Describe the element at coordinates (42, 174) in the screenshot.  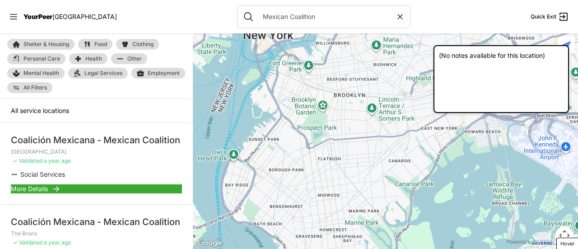
I see `span: Social Services` at that location.